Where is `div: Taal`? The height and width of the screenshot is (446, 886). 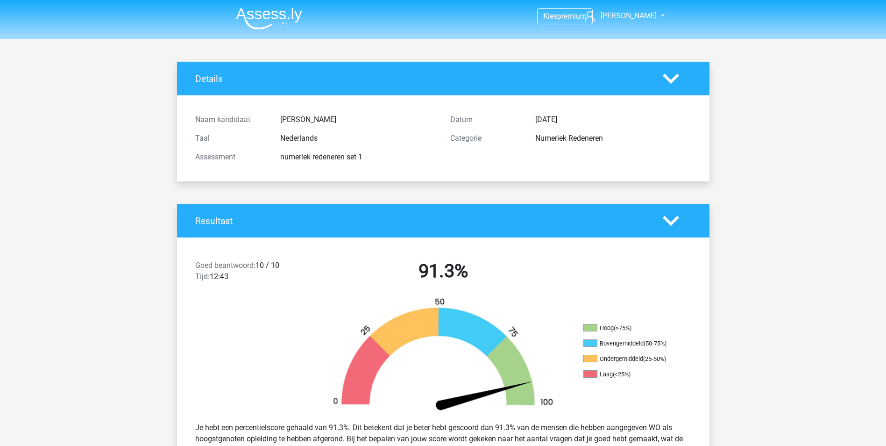 div: Taal is located at coordinates (231, 138).